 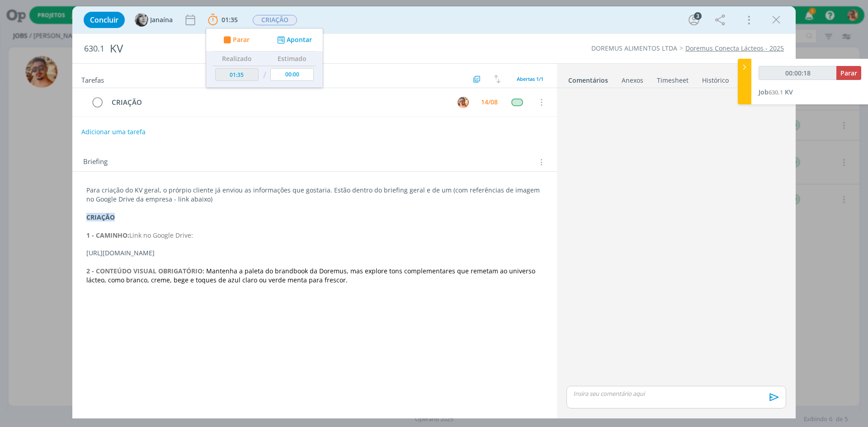 What do you see at coordinates (274, 20) in the screenshot?
I see `span: CRIAÇÃO` at bounding box center [274, 20].